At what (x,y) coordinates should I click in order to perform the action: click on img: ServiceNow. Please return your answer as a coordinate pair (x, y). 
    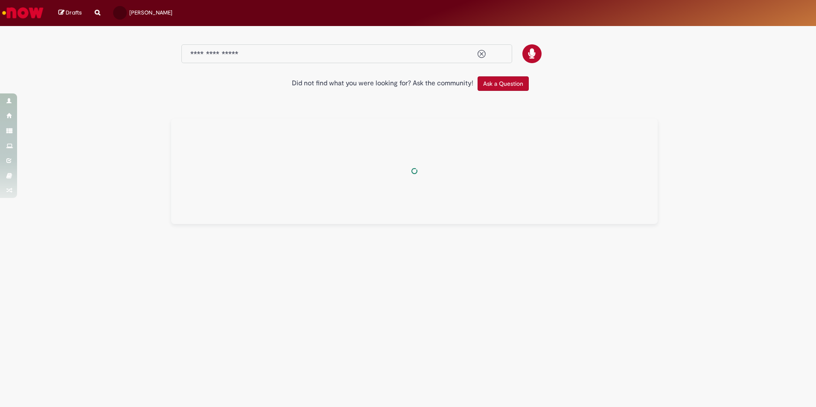
    Looking at the image, I should click on (23, 13).